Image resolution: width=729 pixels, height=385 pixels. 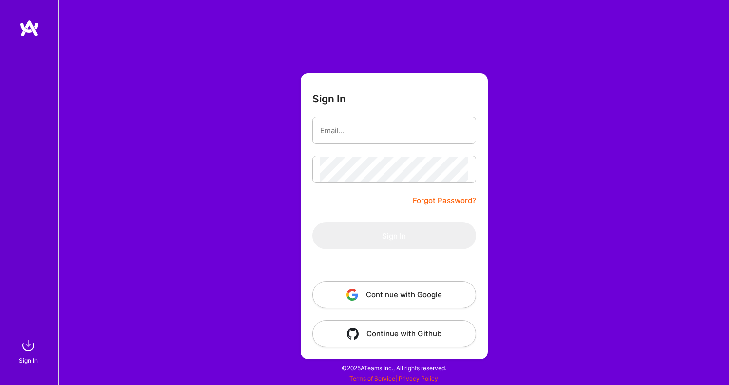 I want to click on img: sign in, so click(x=28, y=345).